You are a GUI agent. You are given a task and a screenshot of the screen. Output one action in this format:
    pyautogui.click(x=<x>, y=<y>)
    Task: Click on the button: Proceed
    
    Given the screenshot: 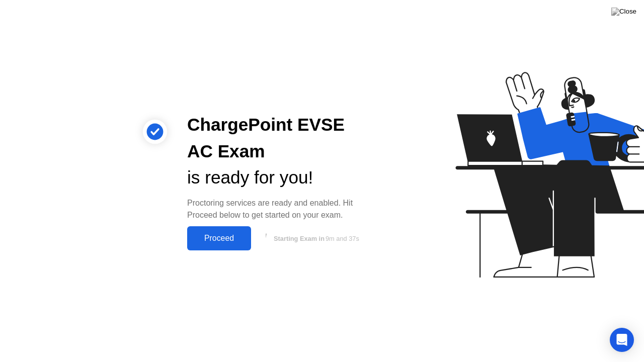 What is the action you would take?
    pyautogui.click(x=219, y=238)
    